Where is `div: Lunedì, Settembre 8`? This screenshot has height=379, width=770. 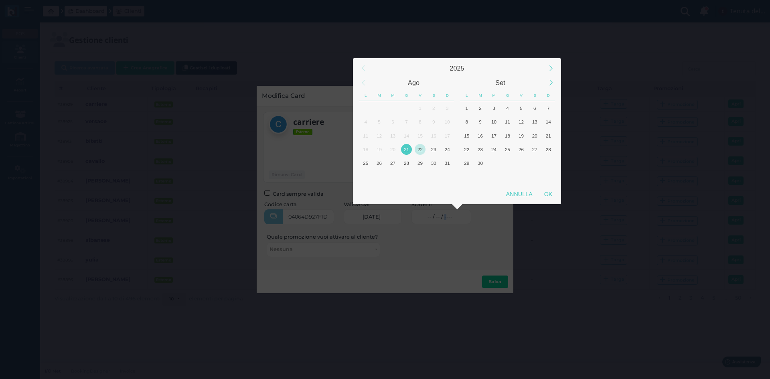
div: Lunedì, Settembre 8 is located at coordinates (467, 122).